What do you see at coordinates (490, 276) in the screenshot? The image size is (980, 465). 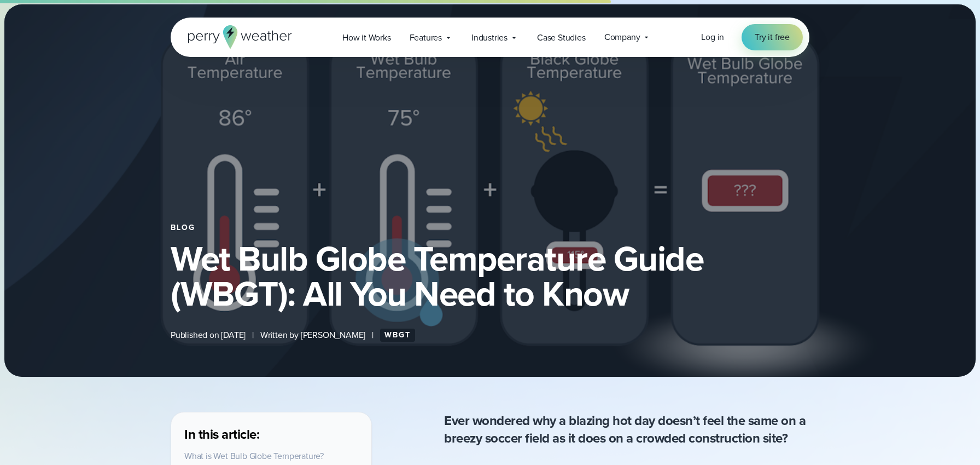 I see `h1: Wet Bulb Globe Temperature Guide (WBGT): All You Need to Know` at bounding box center [490, 276].